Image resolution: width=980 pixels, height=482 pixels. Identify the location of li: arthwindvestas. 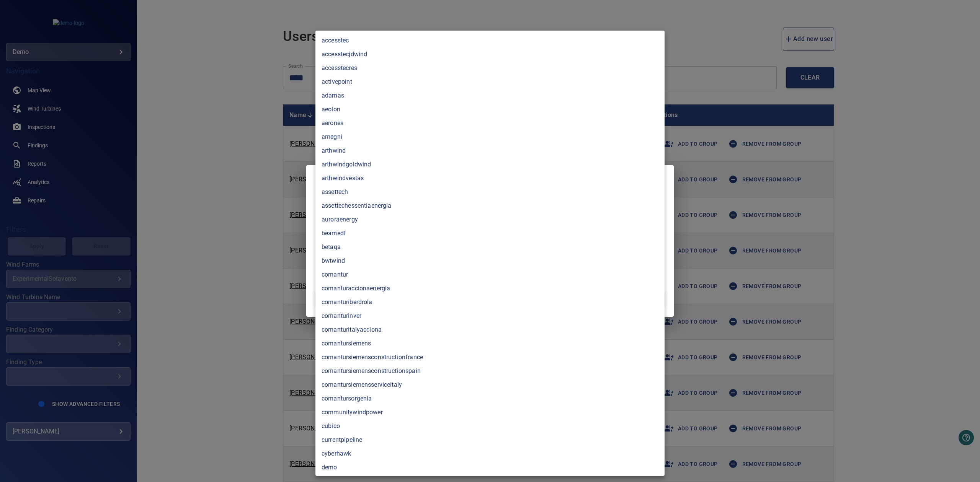
(490, 178).